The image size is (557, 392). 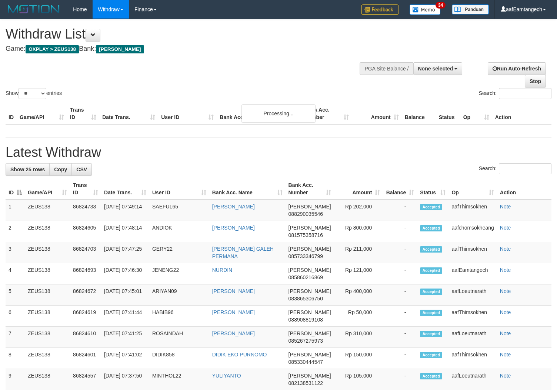 What do you see at coordinates (28, 169) in the screenshot?
I see `a: Show 25 rows` at bounding box center [28, 169].